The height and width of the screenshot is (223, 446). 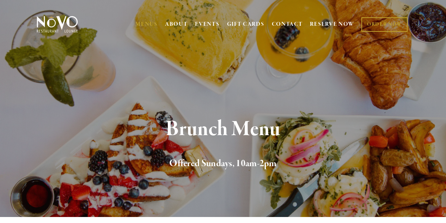 I want to click on a: EVENTS, so click(x=207, y=24).